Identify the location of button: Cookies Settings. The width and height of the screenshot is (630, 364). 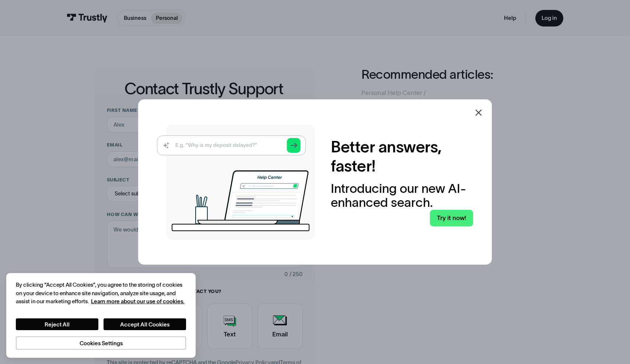
(101, 343).